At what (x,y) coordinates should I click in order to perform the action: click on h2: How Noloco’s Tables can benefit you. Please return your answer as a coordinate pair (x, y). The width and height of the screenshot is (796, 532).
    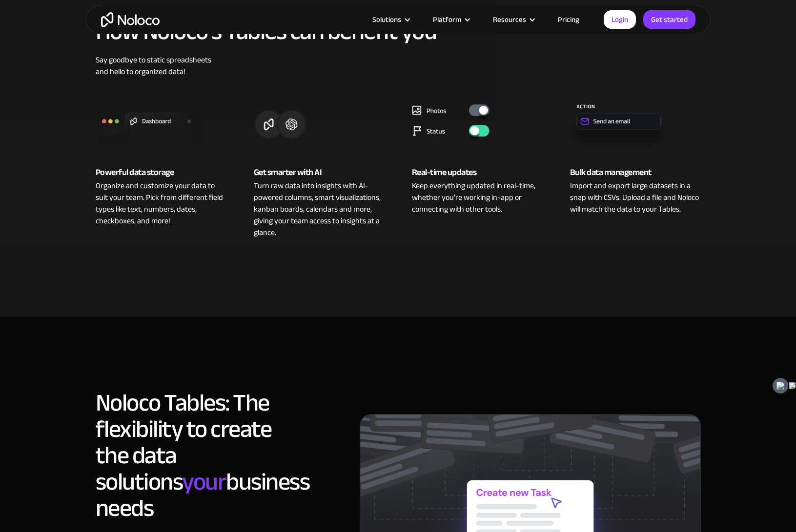
    Looking at the image, I should click on (398, 31).